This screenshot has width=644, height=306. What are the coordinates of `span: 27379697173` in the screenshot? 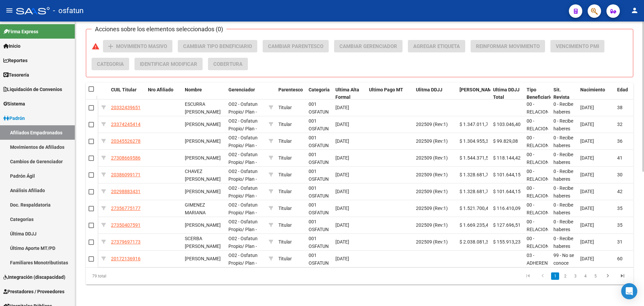 It's located at (126, 241).